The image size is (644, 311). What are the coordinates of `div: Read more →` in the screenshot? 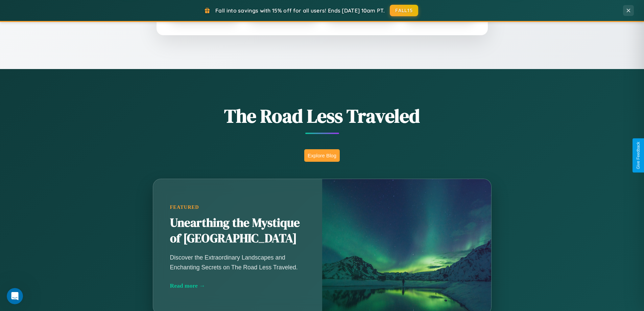 It's located at (238, 286).